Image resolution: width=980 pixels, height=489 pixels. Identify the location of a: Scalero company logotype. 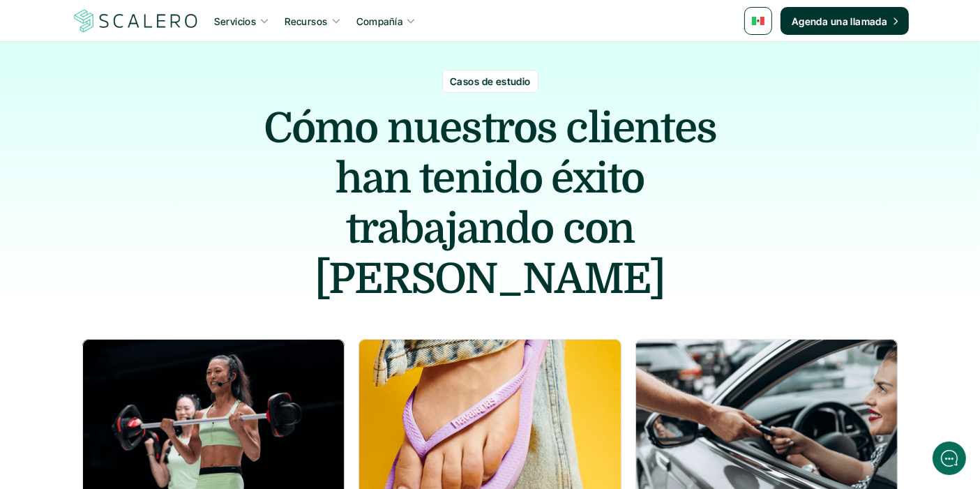
(136, 21).